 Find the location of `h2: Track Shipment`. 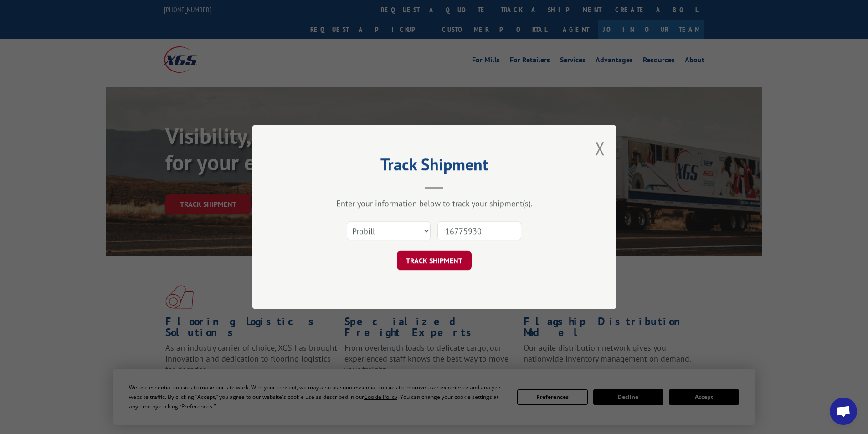

h2: Track Shipment is located at coordinates (434, 167).